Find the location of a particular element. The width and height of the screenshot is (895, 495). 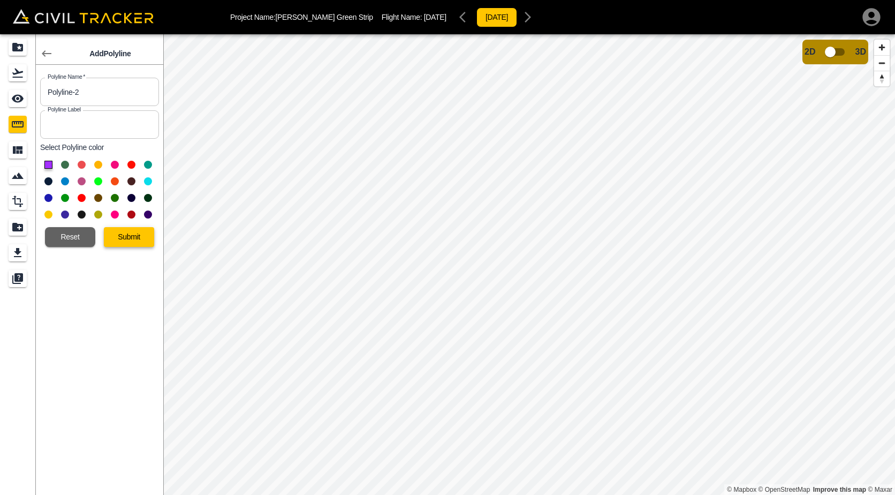

span: 3D is located at coordinates (861, 52).